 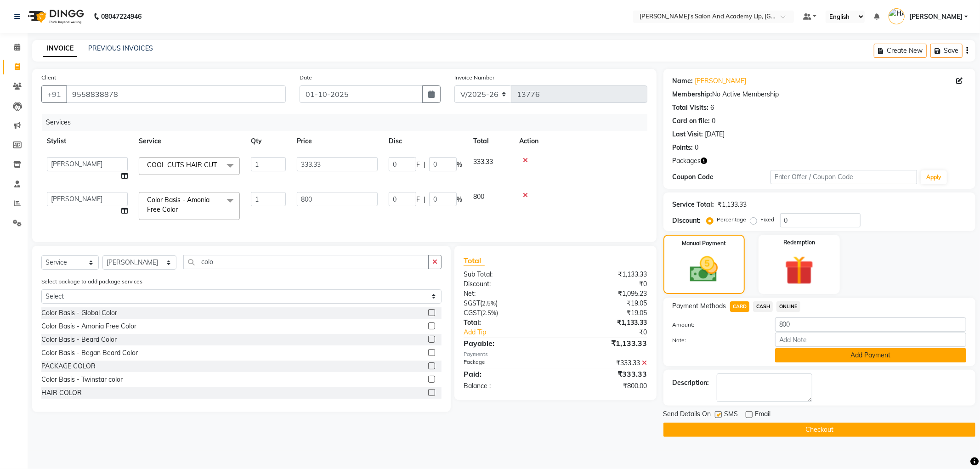 I want to click on button: +91, so click(x=54, y=94).